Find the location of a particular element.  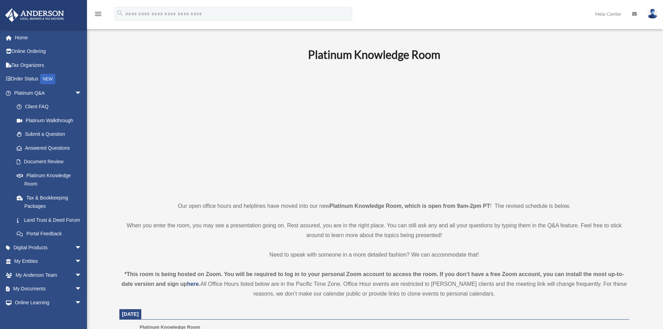

i: search is located at coordinates (120, 13).